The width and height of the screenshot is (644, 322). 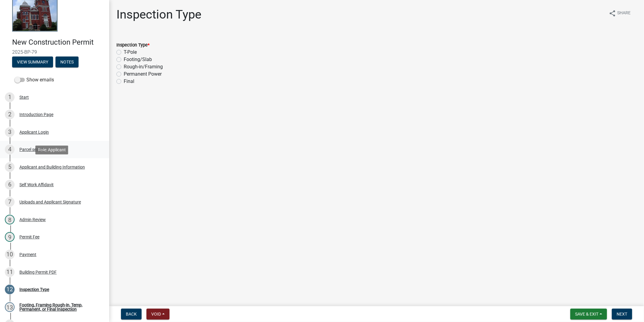 I want to click on div: Parcel search, so click(x=32, y=150).